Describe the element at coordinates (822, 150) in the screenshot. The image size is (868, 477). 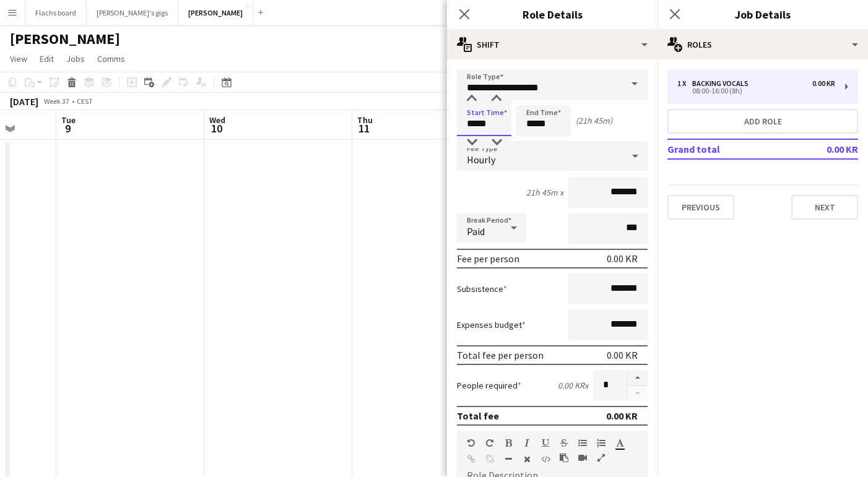
I see `td: 0.00 KR` at that location.